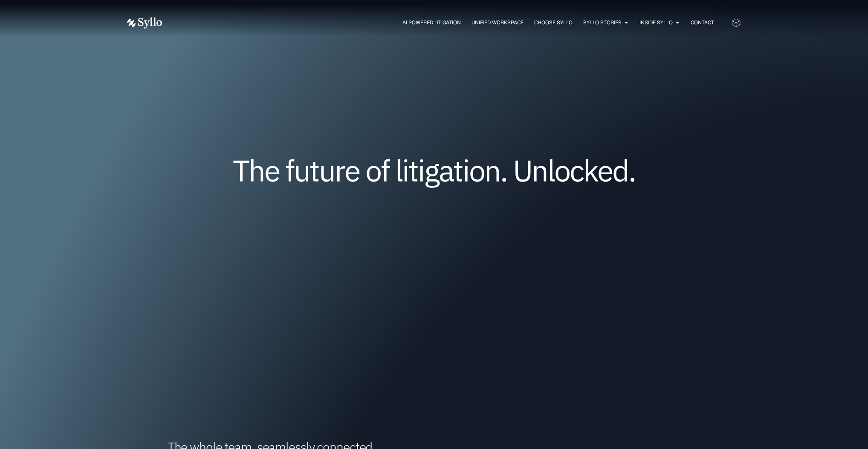 This screenshot has height=449, width=868. What do you see at coordinates (657, 23) in the screenshot?
I see `span: Inside Syllo` at bounding box center [657, 23].